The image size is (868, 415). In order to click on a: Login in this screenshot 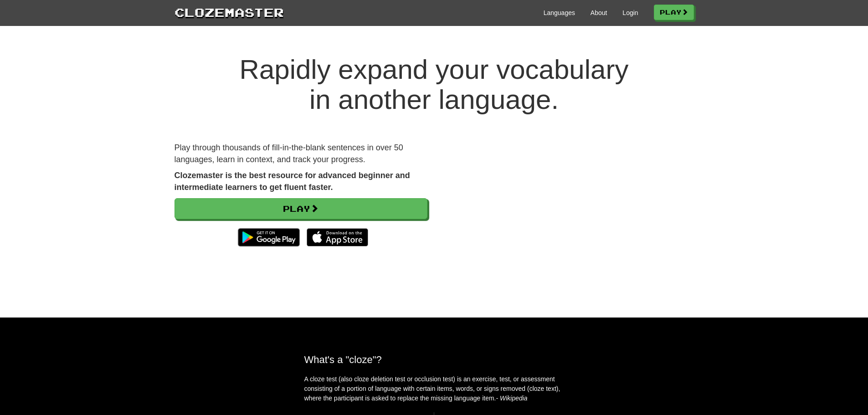, I will do `click(630, 13)`.